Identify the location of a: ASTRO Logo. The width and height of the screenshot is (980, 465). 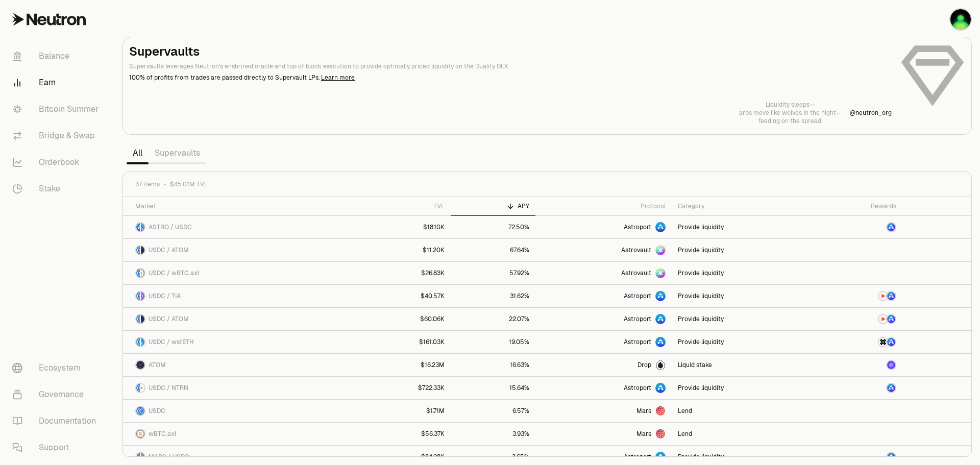
(857, 388).